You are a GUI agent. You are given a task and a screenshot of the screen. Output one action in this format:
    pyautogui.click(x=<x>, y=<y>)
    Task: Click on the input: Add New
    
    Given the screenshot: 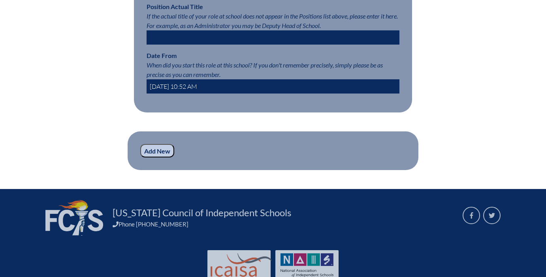 What is the action you would take?
    pyautogui.click(x=157, y=151)
    